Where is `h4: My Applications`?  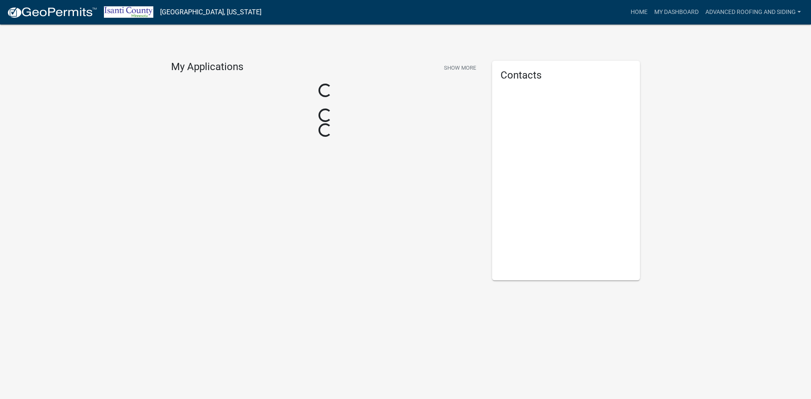
h4: My Applications is located at coordinates (207, 67).